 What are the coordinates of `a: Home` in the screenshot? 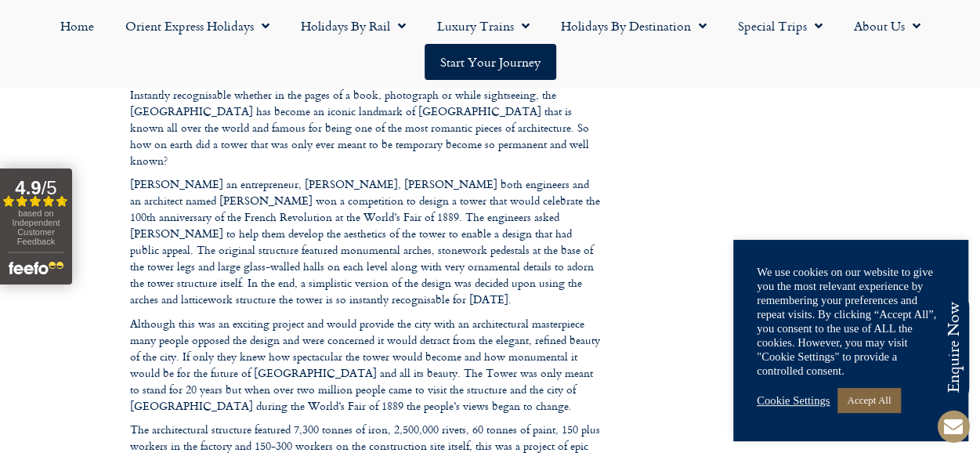 It's located at (77, 26).